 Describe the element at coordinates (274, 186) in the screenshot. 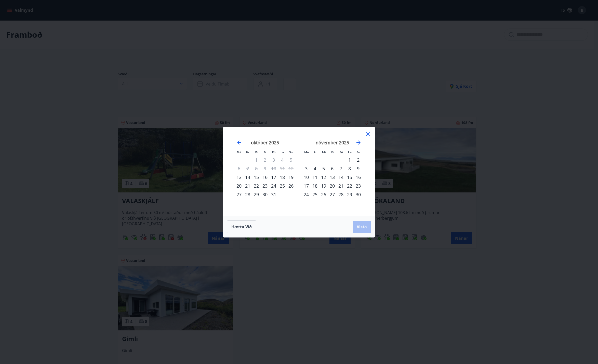

I see `td: Choose föstudagur, 24. október 2025 as your check-in date. It’s available.` at that location.